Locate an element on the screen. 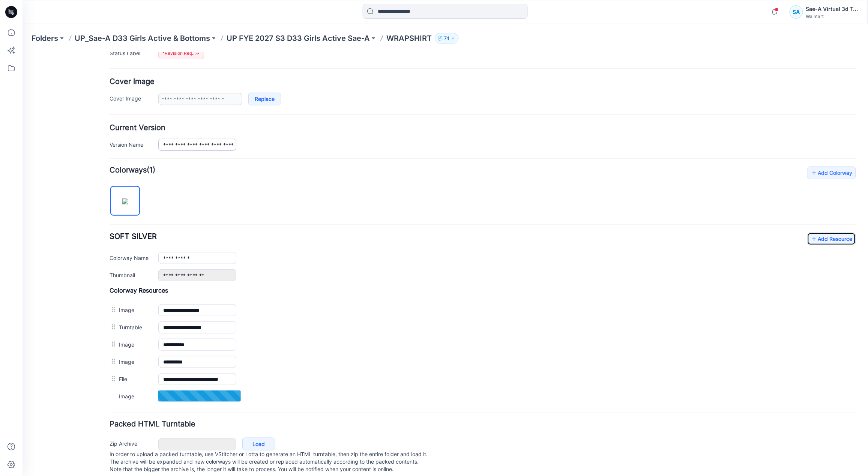  a: Add Resource is located at coordinates (809, 186).